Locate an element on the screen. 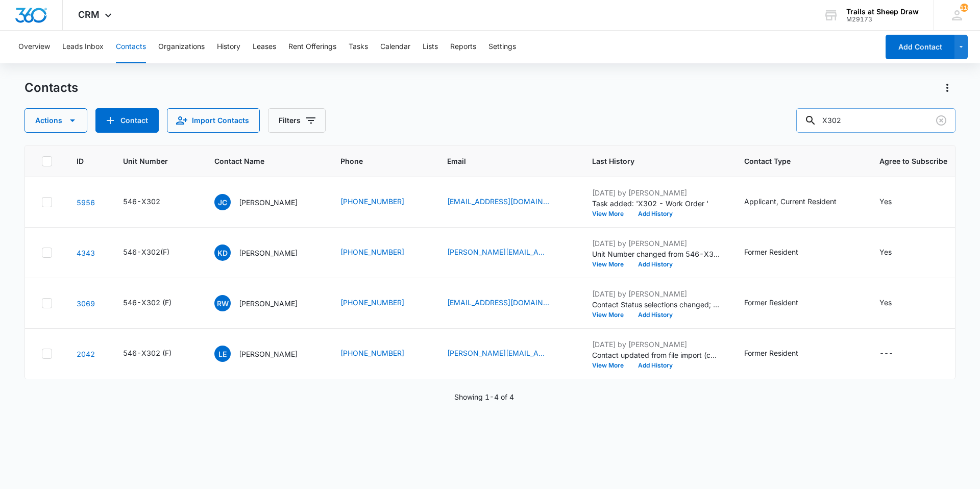  button: Add Contact is located at coordinates (920, 47).